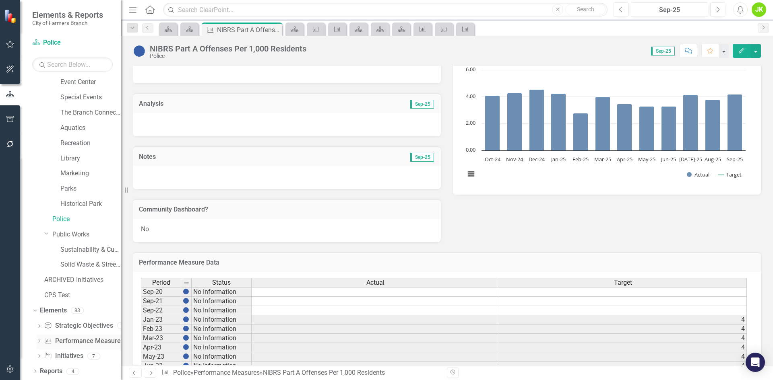  What do you see at coordinates (580, 132) in the screenshot?
I see `path: Feb-25, 2.79. Actual.` at bounding box center [580, 132].